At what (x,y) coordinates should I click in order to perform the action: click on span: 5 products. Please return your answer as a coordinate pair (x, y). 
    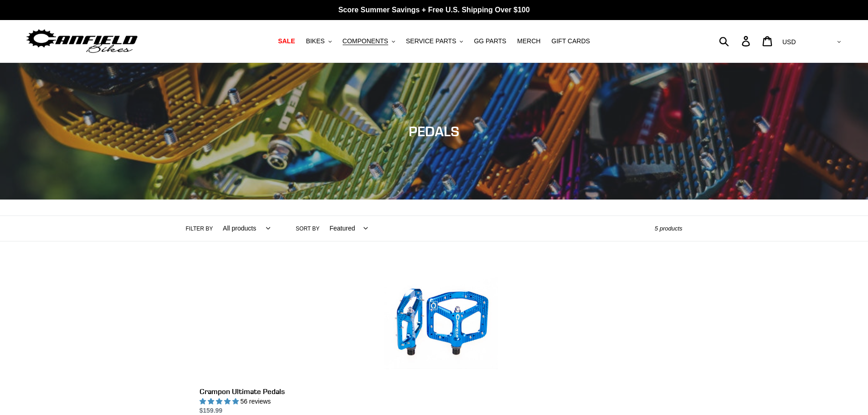
    Looking at the image, I should click on (669, 228).